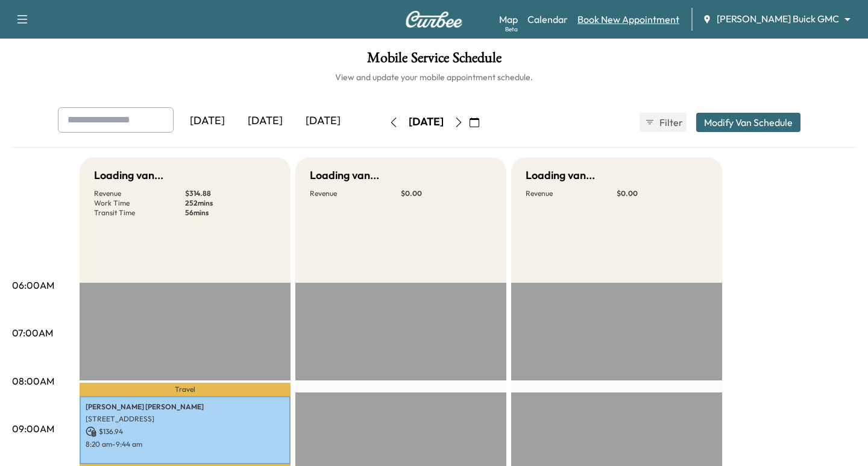 This screenshot has width=868, height=466. Describe the element at coordinates (231, 204) in the screenshot. I see `p: 252 mins` at that location.